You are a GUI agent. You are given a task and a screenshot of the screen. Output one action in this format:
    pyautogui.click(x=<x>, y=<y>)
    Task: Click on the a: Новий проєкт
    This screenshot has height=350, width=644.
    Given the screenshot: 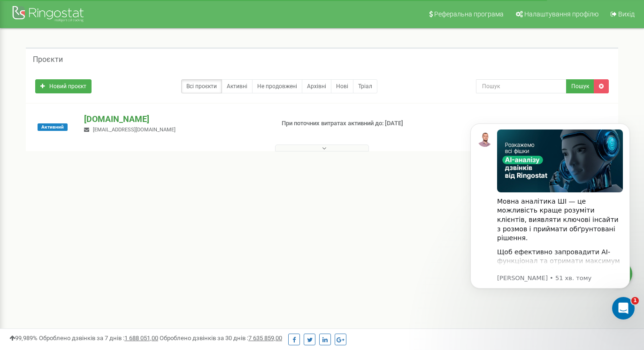 What is the action you would take?
    pyautogui.click(x=63, y=86)
    